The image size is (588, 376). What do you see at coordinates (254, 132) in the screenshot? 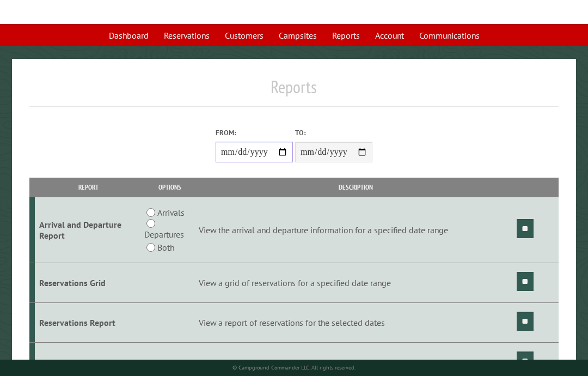
I see `label: From:` at bounding box center [254, 132].